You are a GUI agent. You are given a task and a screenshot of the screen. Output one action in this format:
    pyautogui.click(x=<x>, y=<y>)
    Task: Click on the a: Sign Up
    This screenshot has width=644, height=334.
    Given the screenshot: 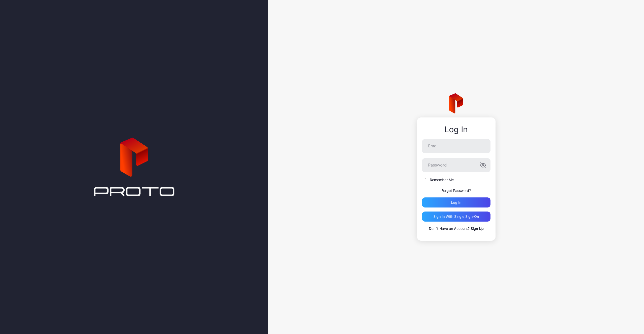 What is the action you would take?
    pyautogui.click(x=477, y=229)
    